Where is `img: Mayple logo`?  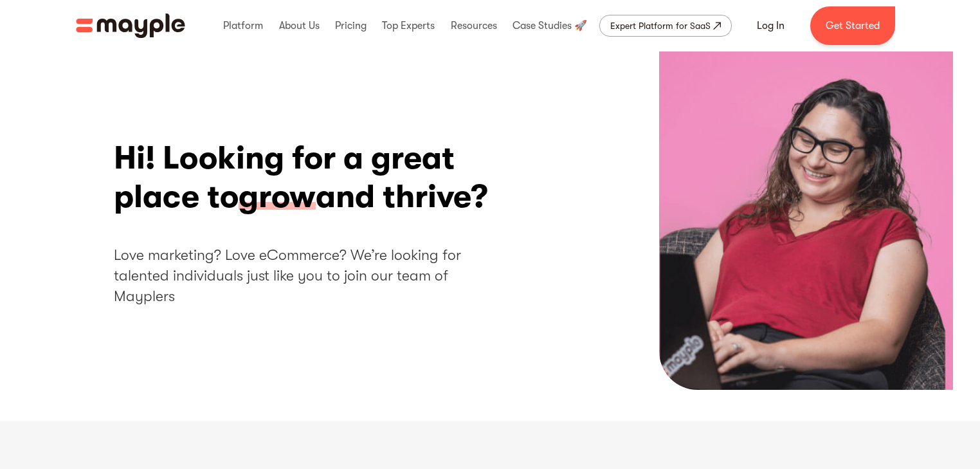
img: Mayple logo is located at coordinates (130, 26).